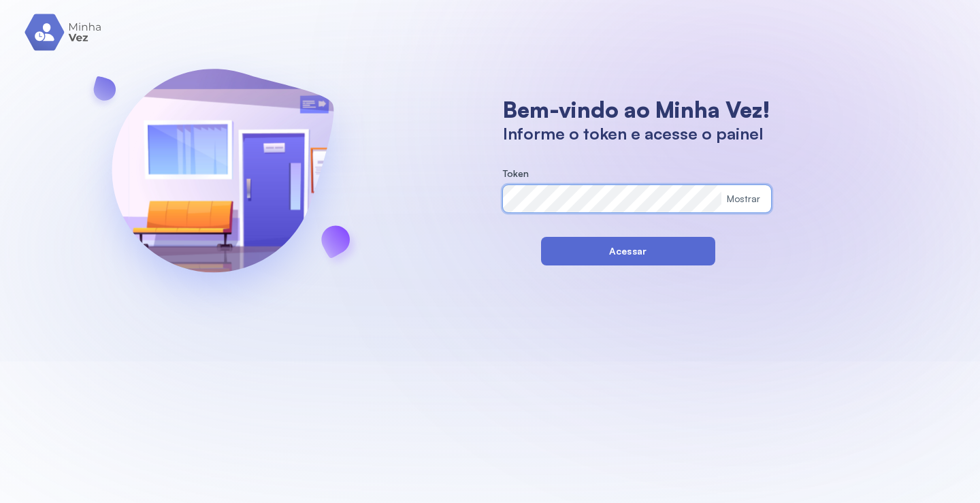  What do you see at coordinates (63, 32) in the screenshot?
I see `img: logo.svg` at bounding box center [63, 32].